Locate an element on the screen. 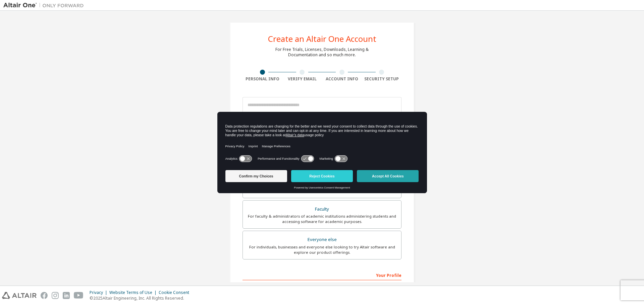 The height and width of the screenshot is (305, 644). img: linkedin.svg is located at coordinates (66, 295).